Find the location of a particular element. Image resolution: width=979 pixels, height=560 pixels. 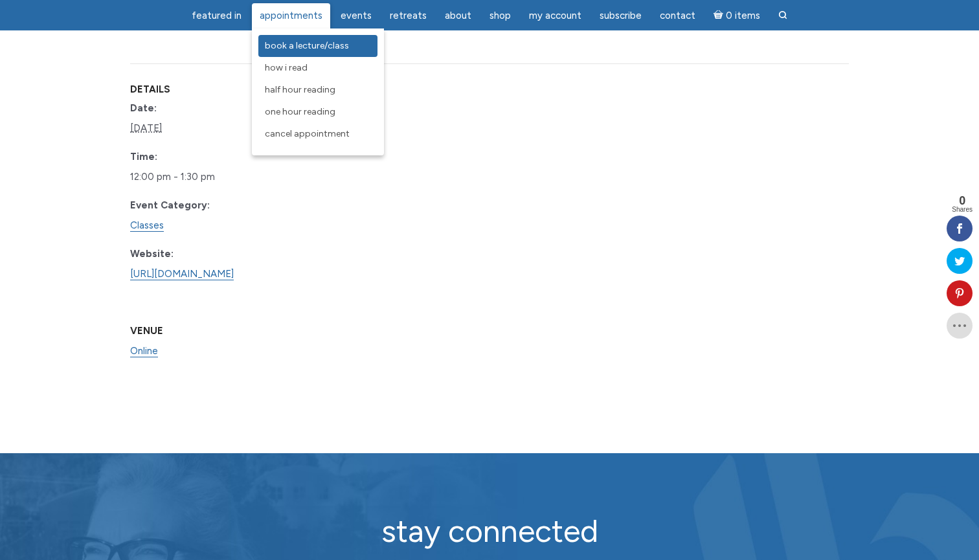

span: One Hour Reading is located at coordinates (300, 111).